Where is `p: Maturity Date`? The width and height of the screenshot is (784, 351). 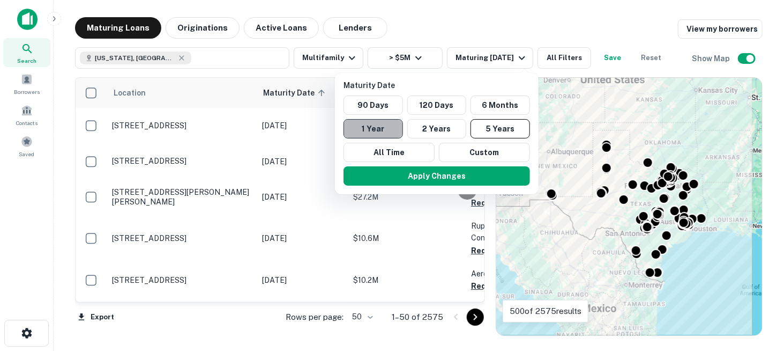
p: Maturity Date is located at coordinates (439, 85).